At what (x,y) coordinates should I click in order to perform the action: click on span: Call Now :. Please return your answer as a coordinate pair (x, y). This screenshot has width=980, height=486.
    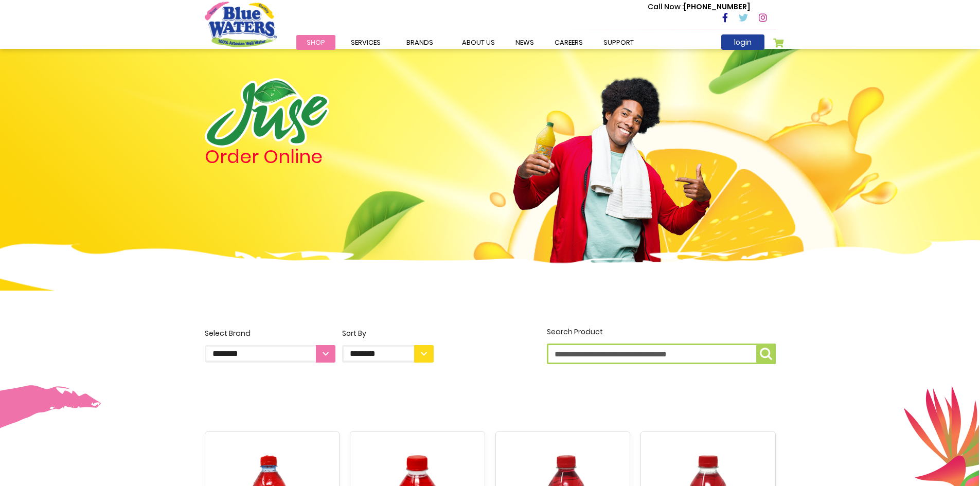
    Looking at the image, I should click on (665, 7).